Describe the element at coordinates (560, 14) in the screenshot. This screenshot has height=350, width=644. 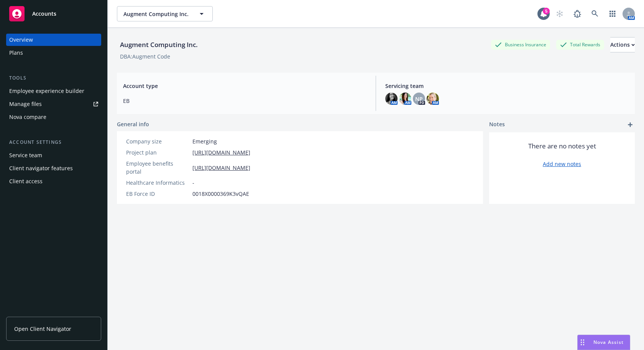
I see `a: Start snowing` at that location.